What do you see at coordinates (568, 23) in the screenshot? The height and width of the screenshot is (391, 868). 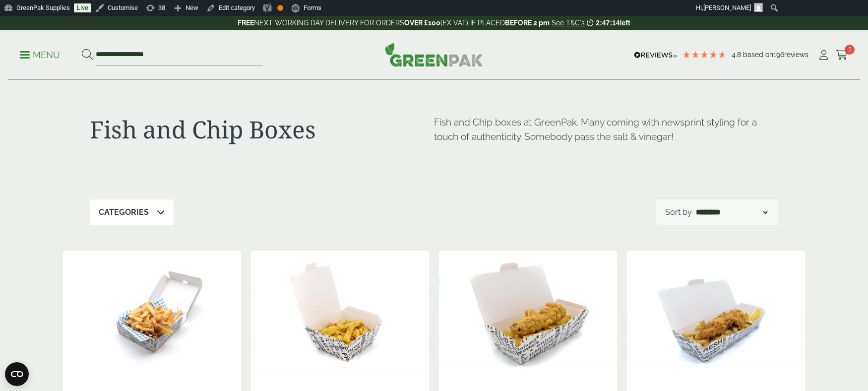 I see `a: See T&C's` at bounding box center [568, 23].